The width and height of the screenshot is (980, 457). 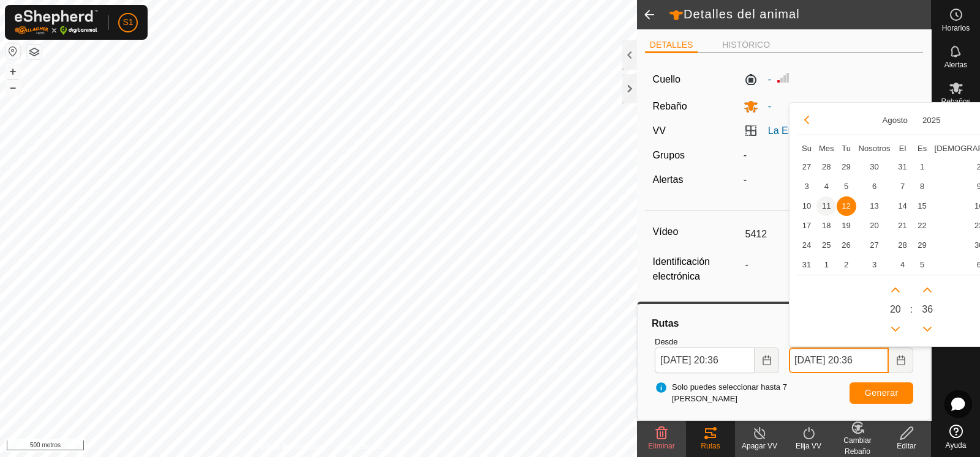 I want to click on td: 7, so click(x=903, y=187).